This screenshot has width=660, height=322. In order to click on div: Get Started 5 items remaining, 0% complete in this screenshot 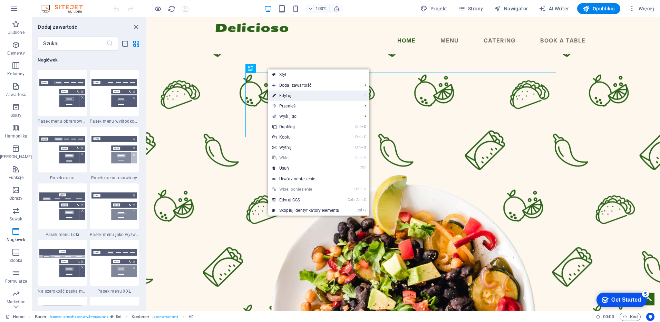, I will do `click(31, 11)`.